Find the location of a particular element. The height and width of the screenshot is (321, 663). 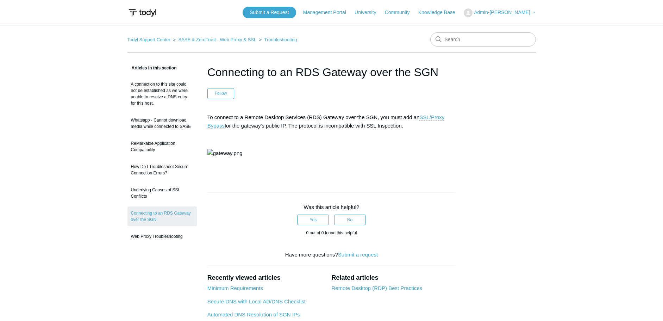

input: Search is located at coordinates (483, 39).